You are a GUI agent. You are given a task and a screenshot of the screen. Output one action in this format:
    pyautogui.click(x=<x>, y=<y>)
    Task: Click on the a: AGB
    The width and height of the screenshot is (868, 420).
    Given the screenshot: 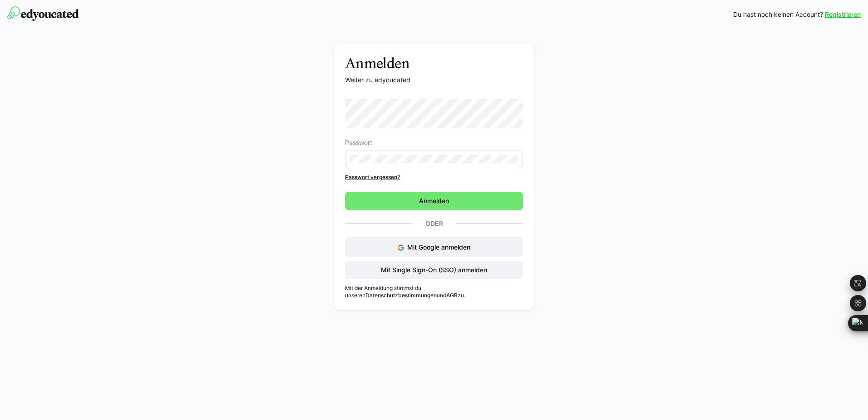 What is the action you would take?
    pyautogui.click(x=452, y=295)
    